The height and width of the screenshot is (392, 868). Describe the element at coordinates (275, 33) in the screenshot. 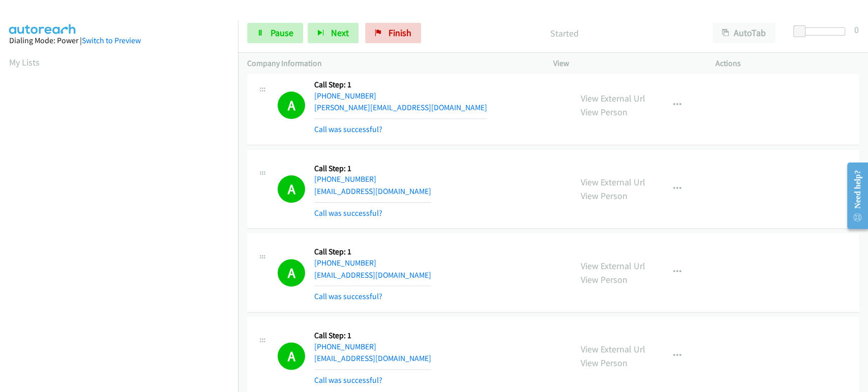

I see `a: Pause` at that location.